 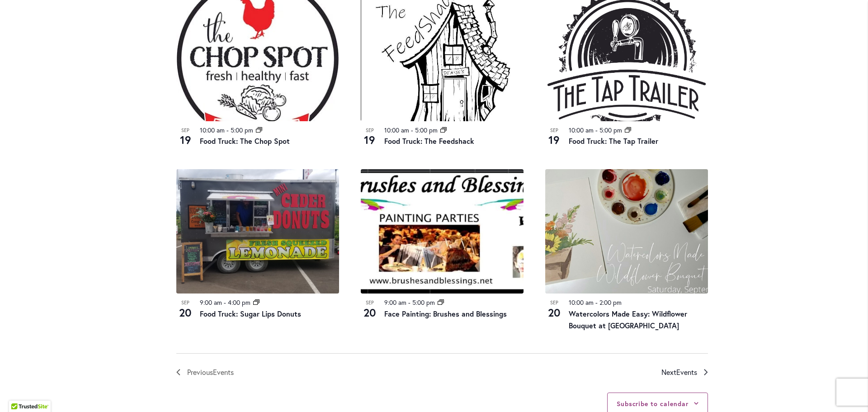 I want to click on img: Brushes and Blessings – Face Painting, so click(x=442, y=231).